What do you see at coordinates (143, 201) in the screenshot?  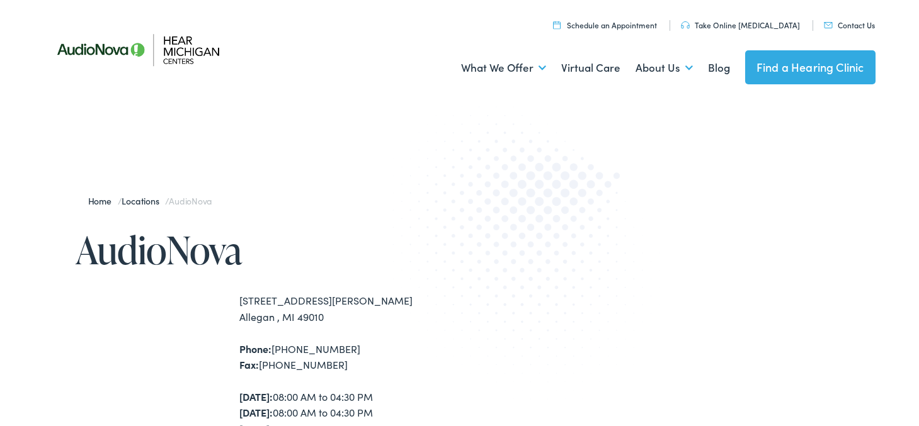 I see `a: Locations` at bounding box center [143, 201].